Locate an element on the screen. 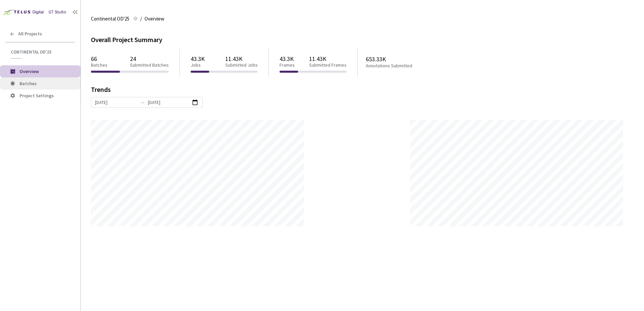 This screenshot has height=311, width=644. span: swap-right is located at coordinates (142, 102).